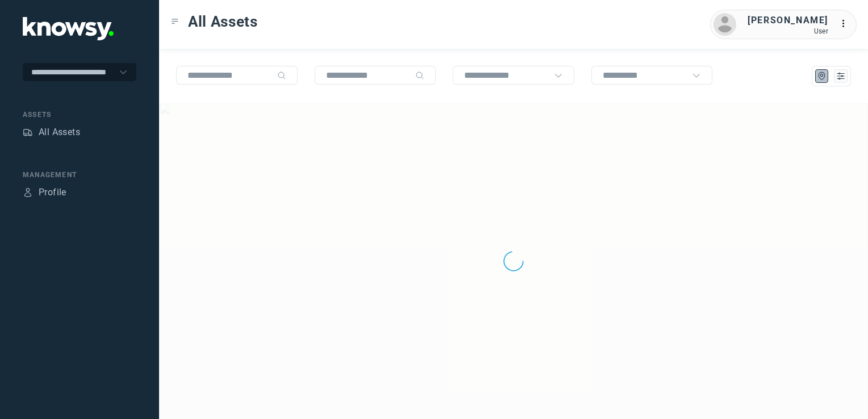  I want to click on a: ProfileProfile, so click(45, 193).